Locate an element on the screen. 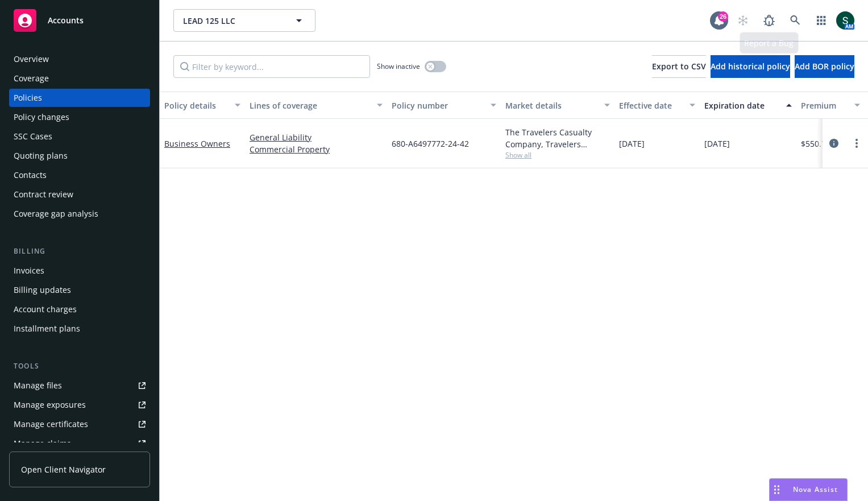 The width and height of the screenshot is (868, 501). span: Show all is located at coordinates (557, 155).